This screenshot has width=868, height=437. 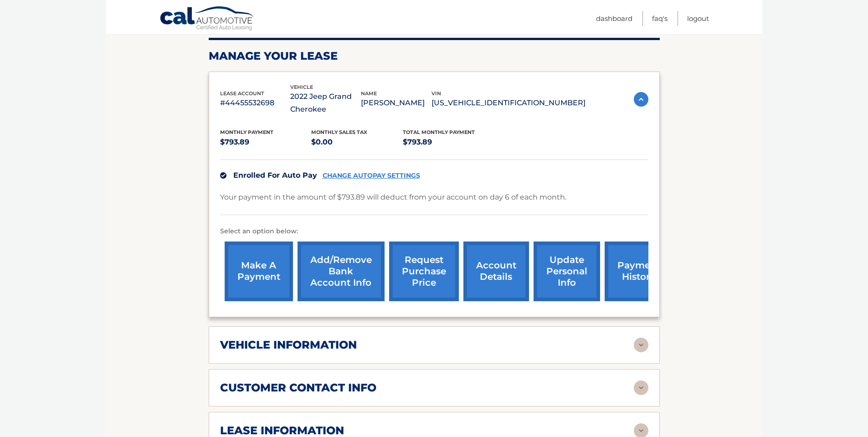 What do you see at coordinates (698, 18) in the screenshot?
I see `a: Logout` at bounding box center [698, 18].